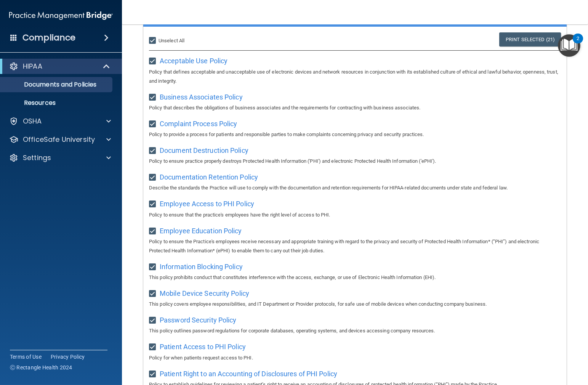  What do you see at coordinates (37, 158) in the screenshot?
I see `p: Settings` at bounding box center [37, 158].